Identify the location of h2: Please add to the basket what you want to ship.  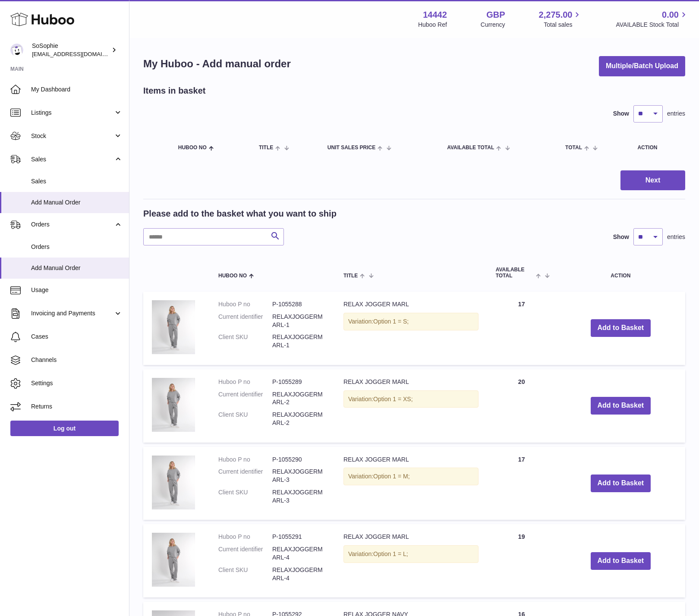
(240, 213).